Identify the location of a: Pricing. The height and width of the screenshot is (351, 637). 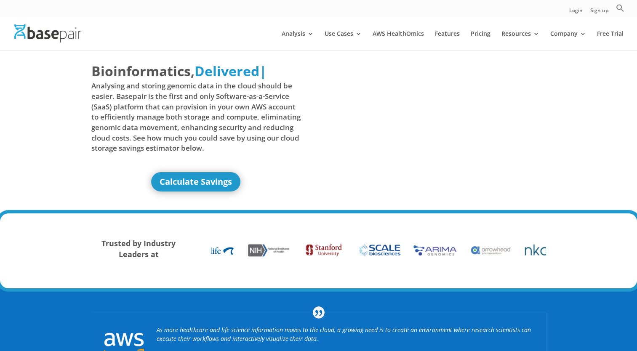
(481, 40).